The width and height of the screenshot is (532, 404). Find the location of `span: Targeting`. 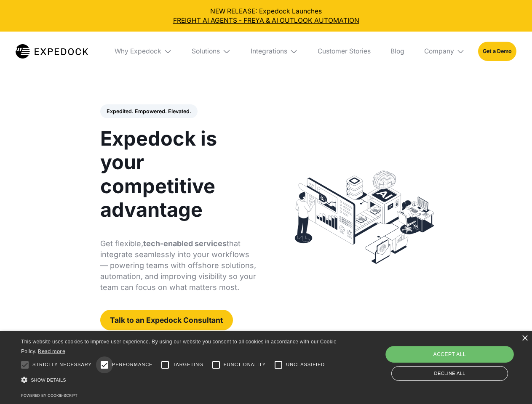

span: Targeting is located at coordinates (188, 365).